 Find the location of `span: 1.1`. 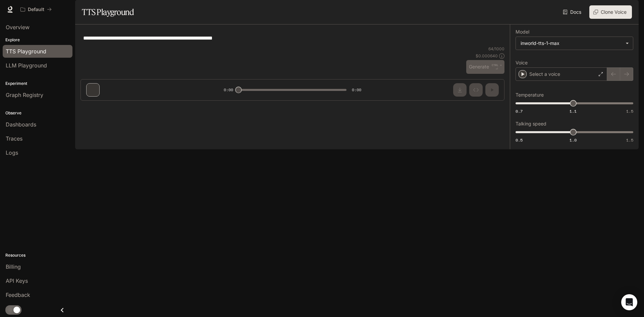

span: 1.1 is located at coordinates (573, 111).